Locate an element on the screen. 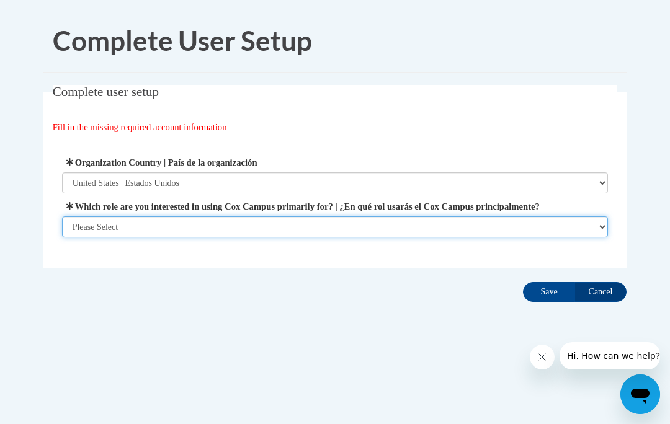  input: Save is located at coordinates (549, 292).